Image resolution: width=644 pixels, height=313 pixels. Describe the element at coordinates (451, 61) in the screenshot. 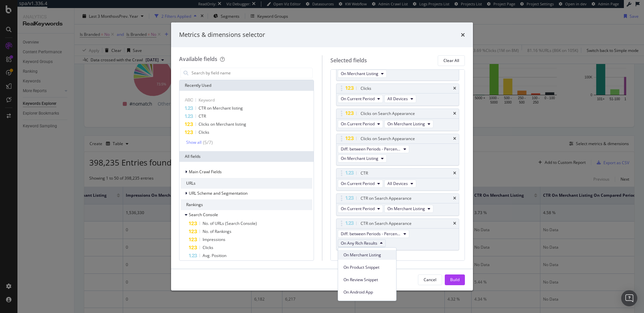

I see `div: Clear All` at that location.